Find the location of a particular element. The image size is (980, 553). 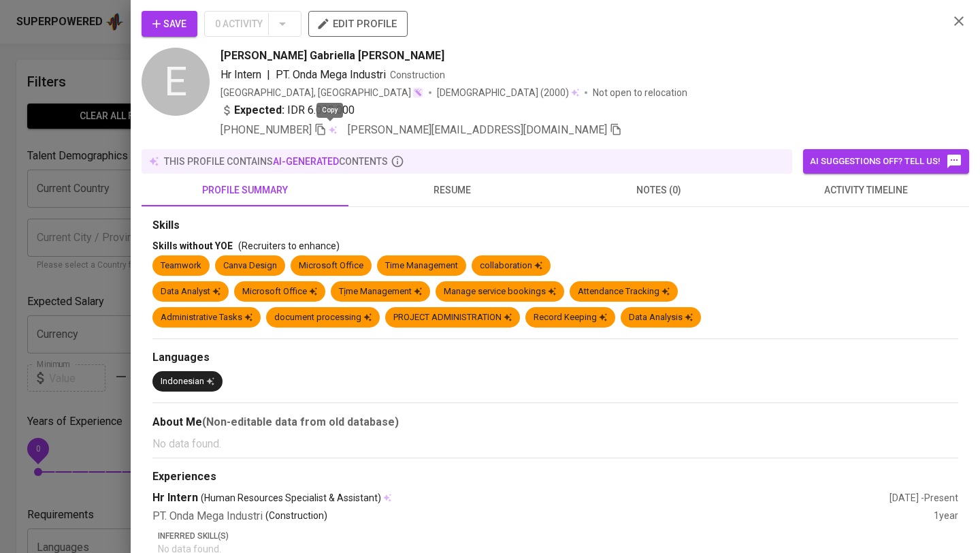

div: Attendance Tracking is located at coordinates (624, 292).